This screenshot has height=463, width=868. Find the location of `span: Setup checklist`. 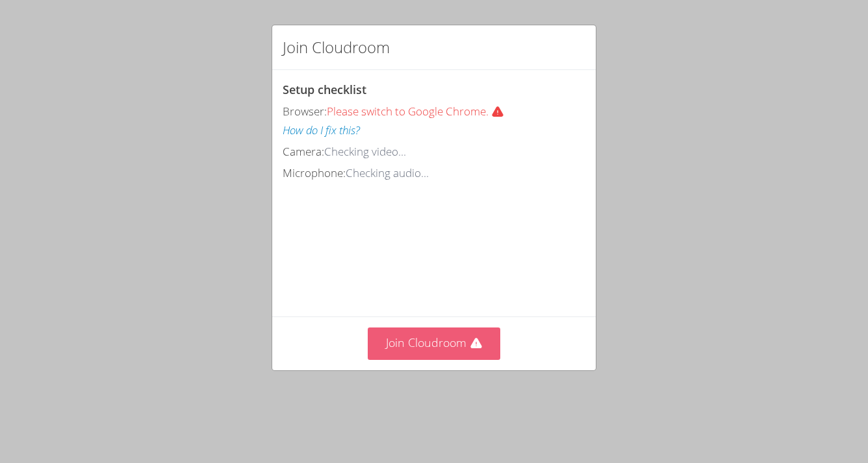

span: Setup checklist is located at coordinates (324, 90).